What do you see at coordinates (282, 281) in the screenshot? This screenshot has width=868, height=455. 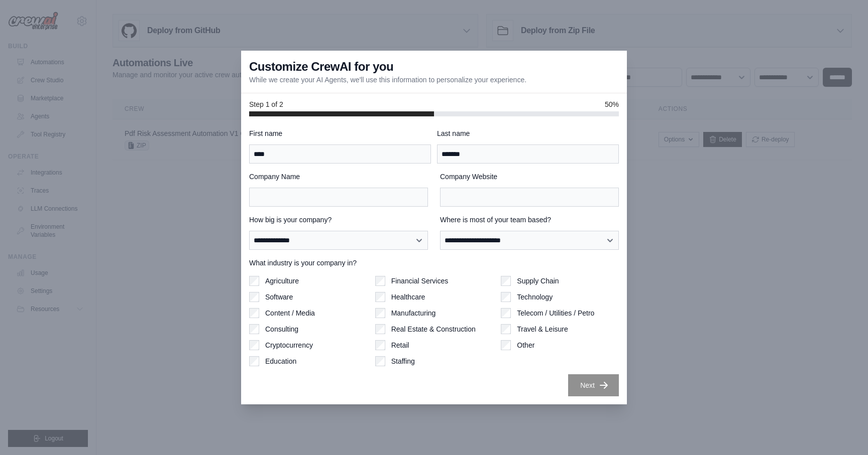 I see `label: Agriculture` at bounding box center [282, 281].